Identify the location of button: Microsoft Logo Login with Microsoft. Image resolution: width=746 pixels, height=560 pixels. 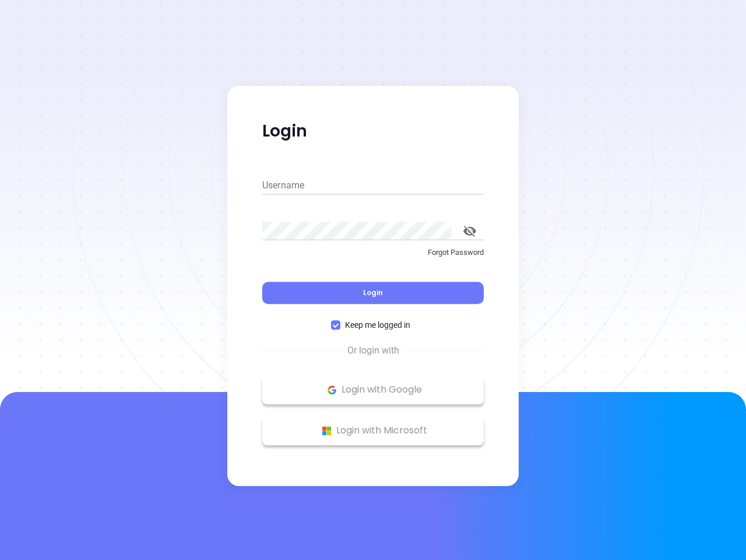
(373, 430).